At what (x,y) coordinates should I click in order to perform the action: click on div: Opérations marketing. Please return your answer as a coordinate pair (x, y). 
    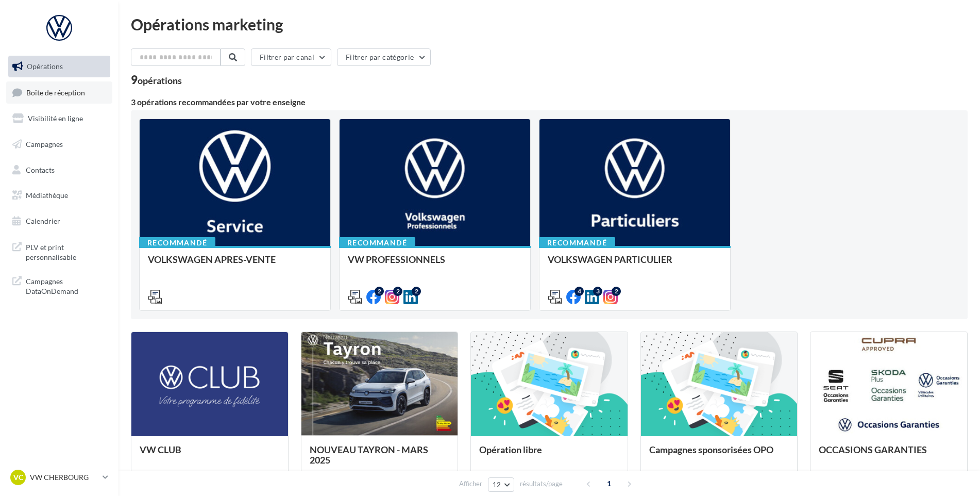
    Looking at the image, I should click on (549, 24).